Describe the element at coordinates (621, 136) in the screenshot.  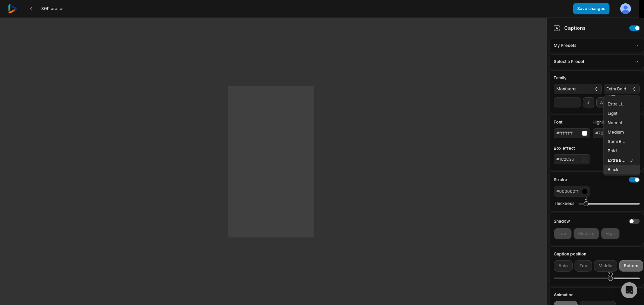
I see `div: Extra Bold` at that location.